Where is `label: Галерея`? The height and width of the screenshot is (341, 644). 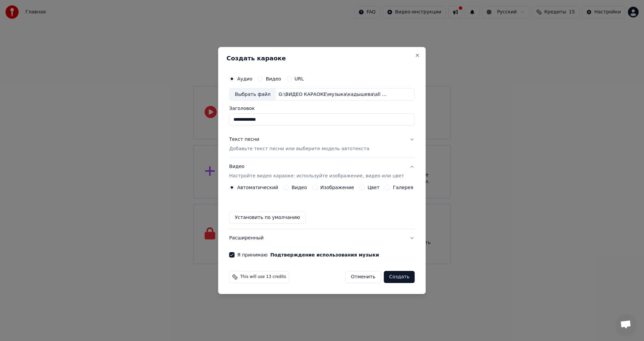 label: Галерея is located at coordinates (403, 187).